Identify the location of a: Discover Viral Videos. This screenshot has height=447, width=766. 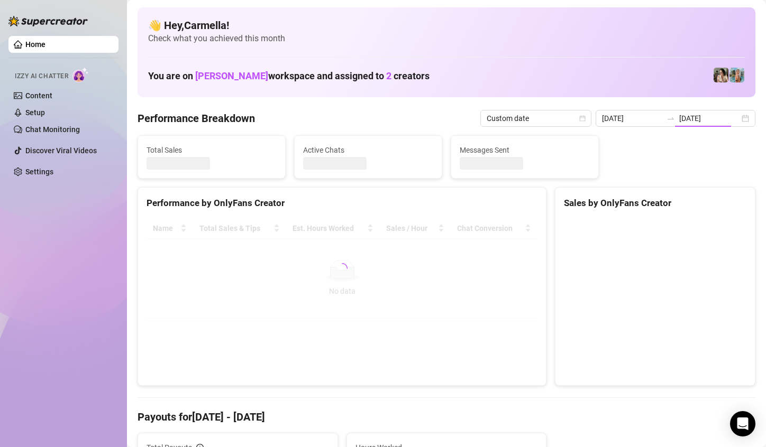
(61, 151).